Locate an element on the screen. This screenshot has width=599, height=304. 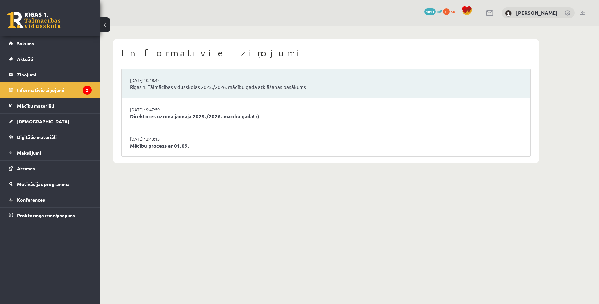
a: Aktuāli is located at coordinates (50, 59).